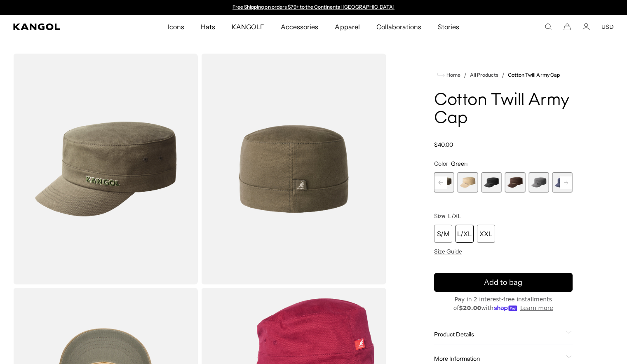  Describe the element at coordinates (314, 8) in the screenshot. I see `slideshow-component: Announcement bar` at that location.